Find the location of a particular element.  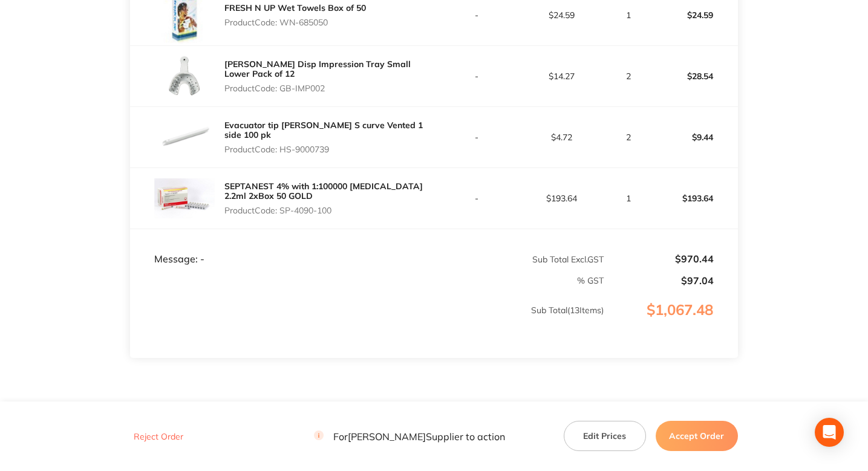

p: Product Code: GB-IMP002 is located at coordinates (329, 88).